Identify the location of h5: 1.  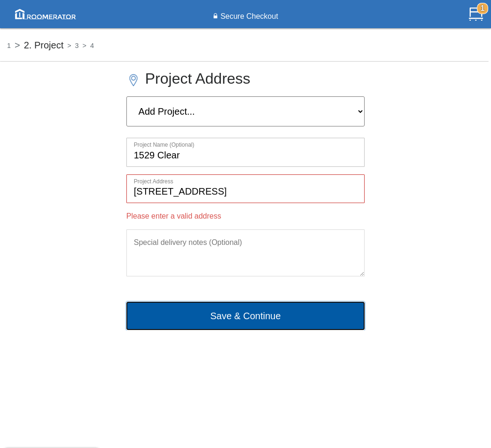
(9, 44).